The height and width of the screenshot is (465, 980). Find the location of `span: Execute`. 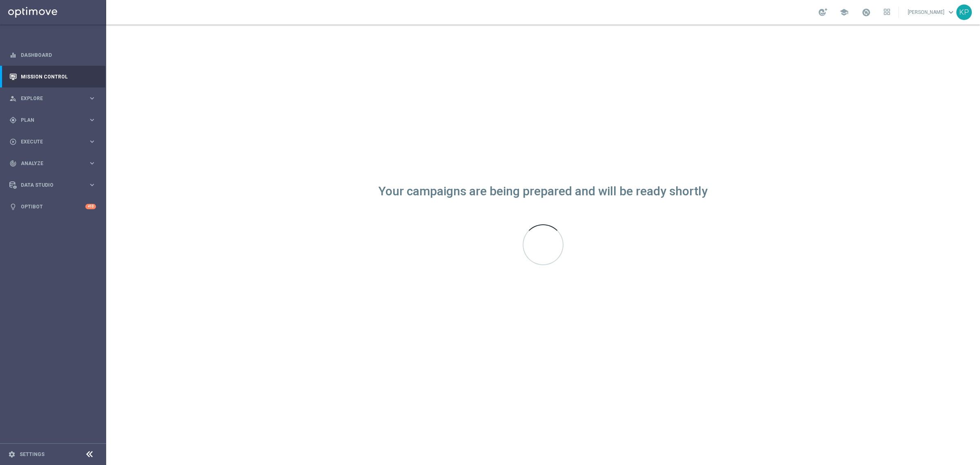

span: Execute is located at coordinates (54, 142).